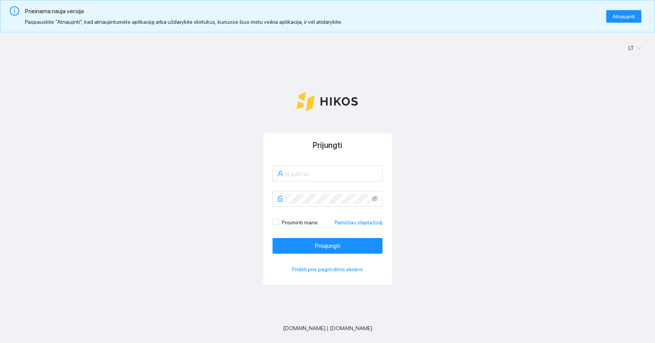 This screenshot has width=655, height=343. Describe the element at coordinates (624, 16) in the screenshot. I see `button: Atnaujinti` at that location.